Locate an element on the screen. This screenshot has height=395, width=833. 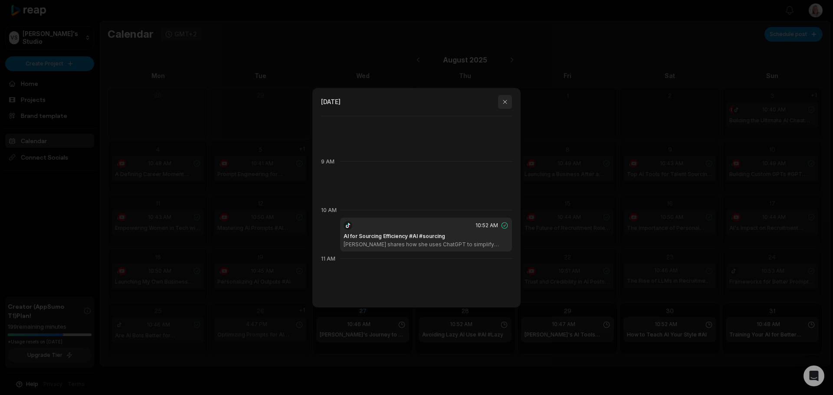
h1: AI for Sourcing Efficiency #AI #sourcing is located at coordinates (395, 237).